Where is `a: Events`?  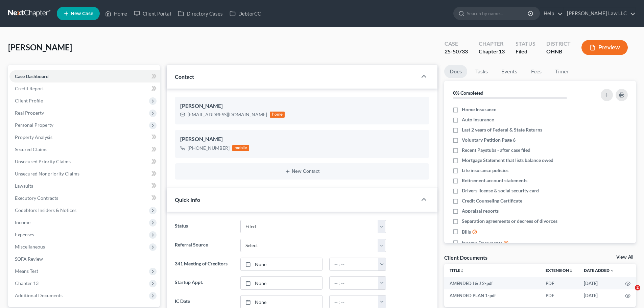
a: Events is located at coordinates (509, 71).